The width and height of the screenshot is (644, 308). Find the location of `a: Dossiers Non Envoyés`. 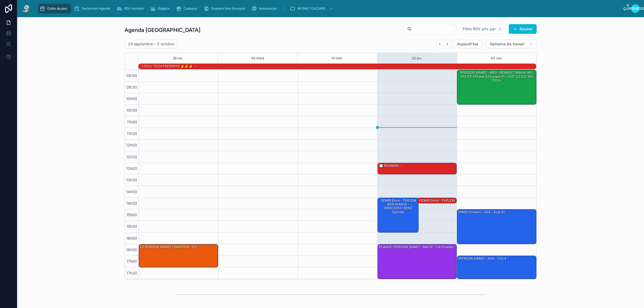

a: Dossiers Non Envoyés is located at coordinates (226, 8).